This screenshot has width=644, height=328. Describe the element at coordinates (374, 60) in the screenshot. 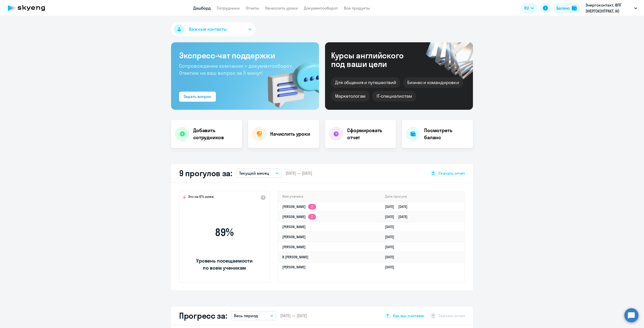

I see `div: Курсы английского под ваши цели` at that location.